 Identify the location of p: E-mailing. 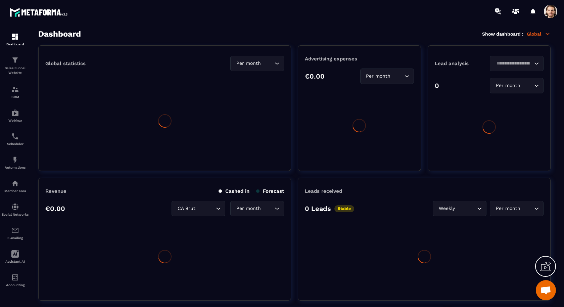
(15, 238).